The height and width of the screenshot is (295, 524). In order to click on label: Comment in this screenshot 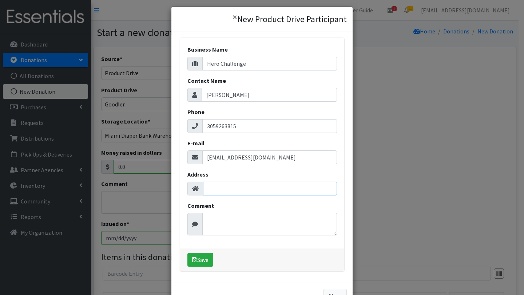, I will do `click(200, 206)`.